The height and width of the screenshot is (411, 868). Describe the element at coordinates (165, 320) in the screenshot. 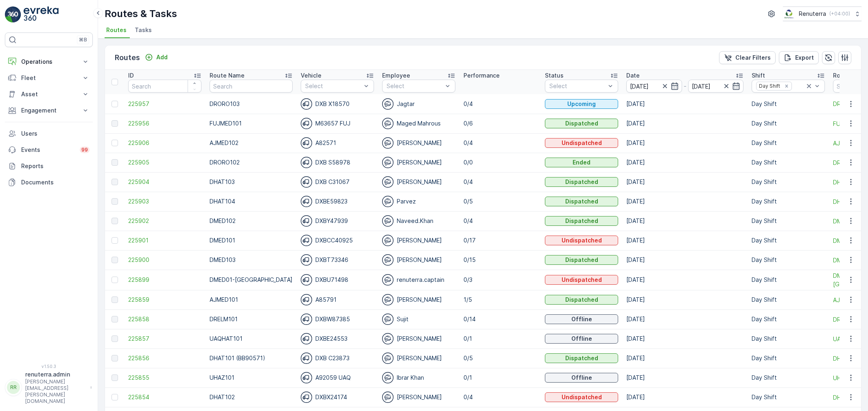

I see `span: 225858` at that location.